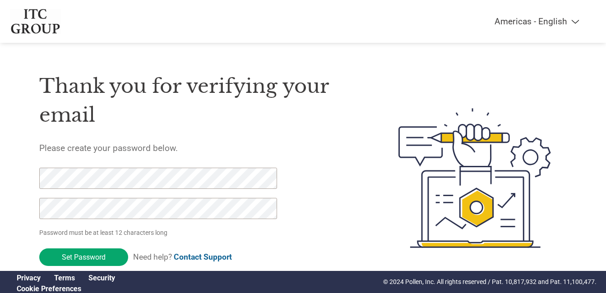  I want to click on img: ITC Group, so click(36, 21).